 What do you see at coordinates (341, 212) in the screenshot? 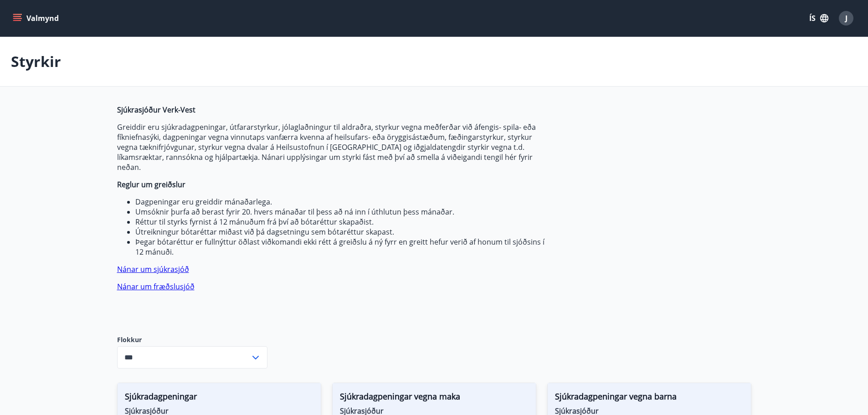
I see `li: Umsóknir þurfa að berast fyrir 20. hvers mánaðar til þess að ná inn í úthlutun þess mánaðar.` at bounding box center [341, 212].